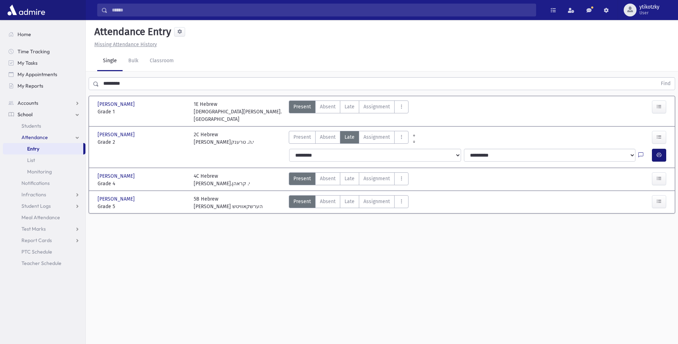 This screenshot has width=678, height=344. What do you see at coordinates (125, 44) in the screenshot?
I see `u: Missing Attendance History` at bounding box center [125, 44].